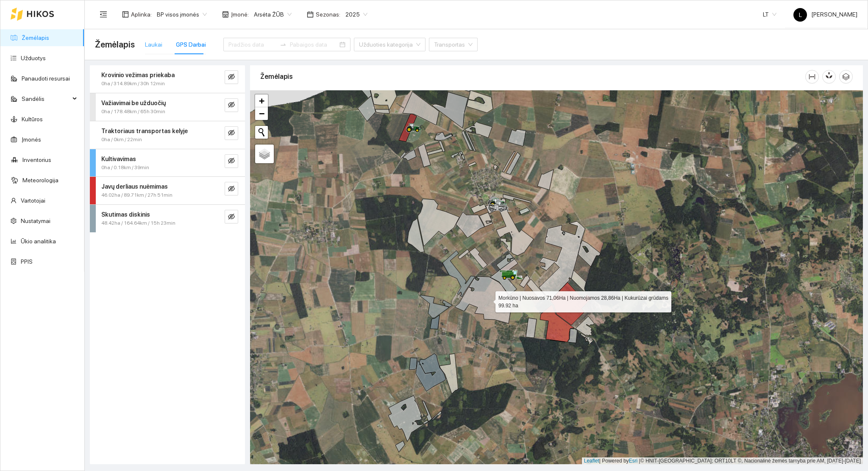  What do you see at coordinates (273, 15) in the screenshot?
I see `span: Arsėta ŽŪB` at bounding box center [273, 15].